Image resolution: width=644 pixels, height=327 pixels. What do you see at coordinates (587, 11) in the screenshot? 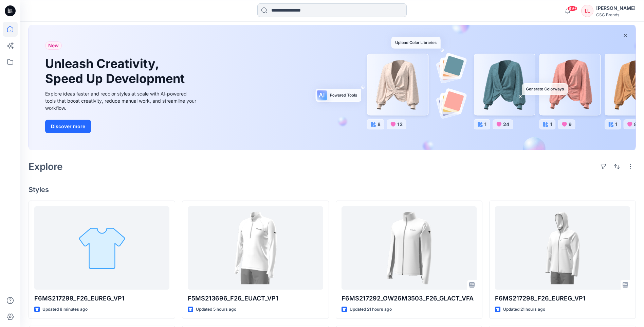
I see `div: LL` at bounding box center [587, 11].